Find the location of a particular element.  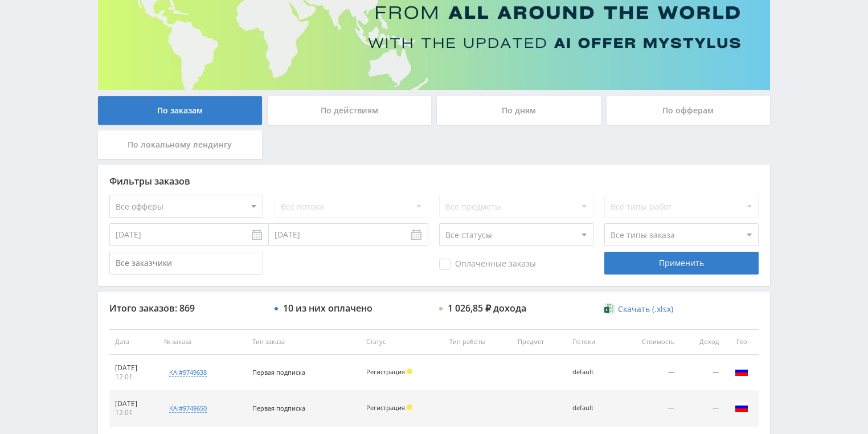

div: kai#9749638 is located at coordinates (188, 373).